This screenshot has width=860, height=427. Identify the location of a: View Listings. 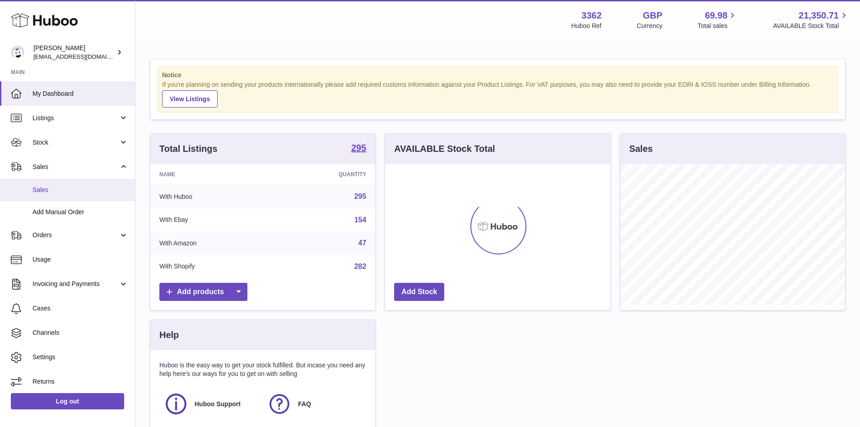
(190, 99).